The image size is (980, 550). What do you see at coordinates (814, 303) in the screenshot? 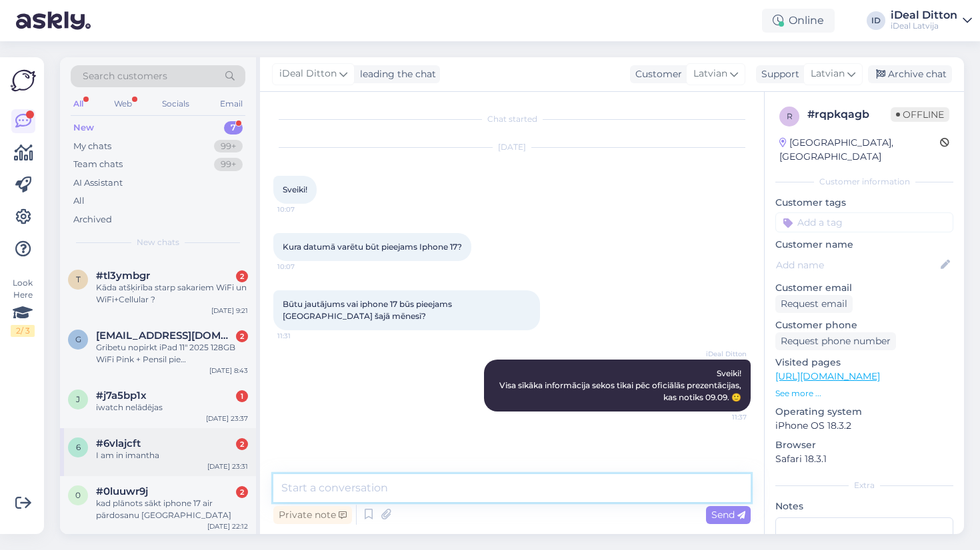
I see `div: Request email` at bounding box center [814, 303].